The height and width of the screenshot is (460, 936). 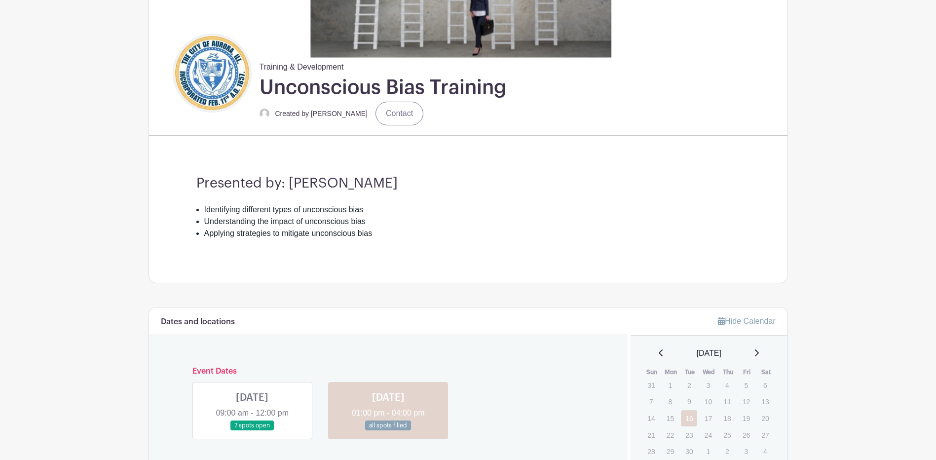 I want to click on p: 12, so click(x=746, y=401).